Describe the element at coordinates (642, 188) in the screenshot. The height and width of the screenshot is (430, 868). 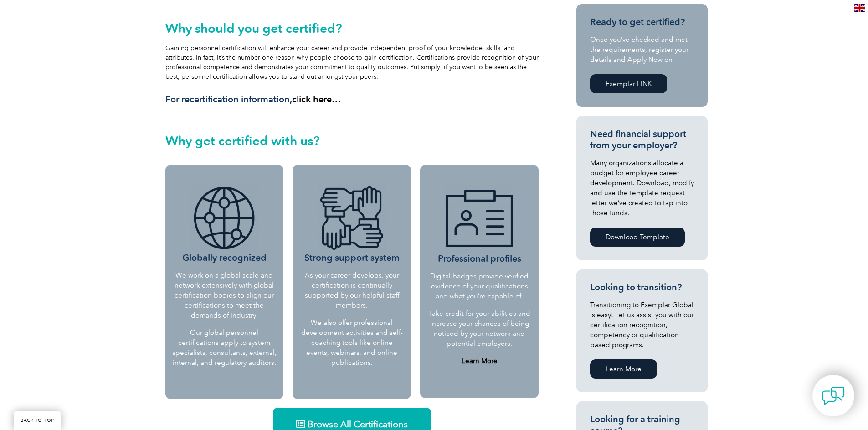
I see `p: Many organizations allocate a budget for employee career development. Download, modify and use th...` at that location.